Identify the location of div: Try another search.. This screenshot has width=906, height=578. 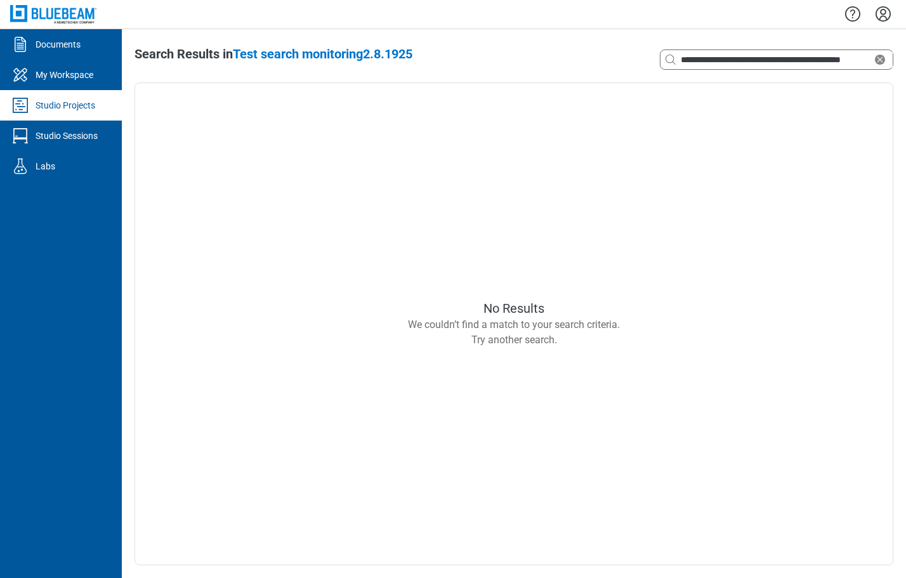
(514, 340).